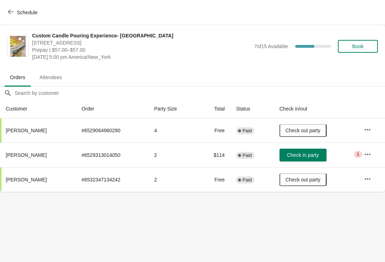  Describe the element at coordinates (141, 50) in the screenshot. I see `span: Prepay | $57.00–$57.00` at that location.